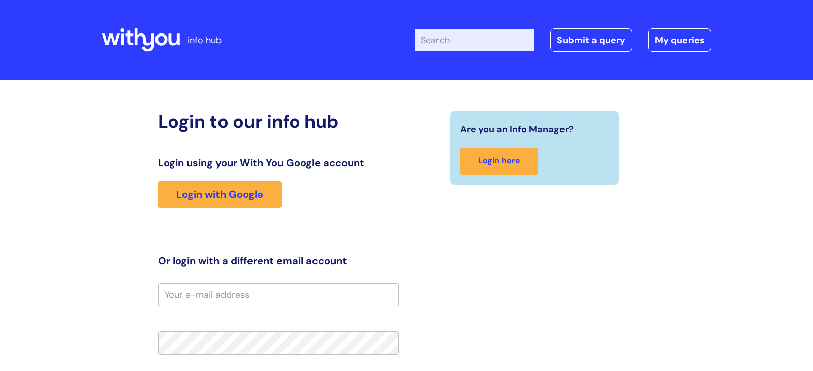 This screenshot has height=371, width=813. What do you see at coordinates (220, 195) in the screenshot?
I see `a: Login with Google` at bounding box center [220, 195].